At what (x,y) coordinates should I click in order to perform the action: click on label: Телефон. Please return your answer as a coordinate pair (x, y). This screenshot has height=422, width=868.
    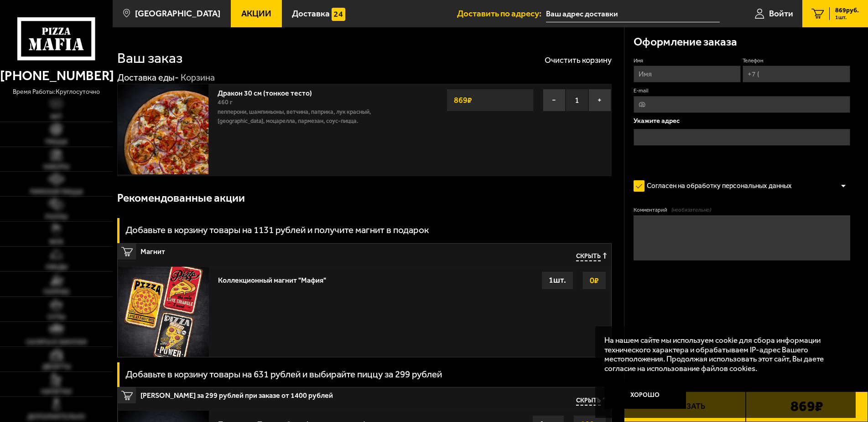
    Looking at the image, I should click on (797, 61).